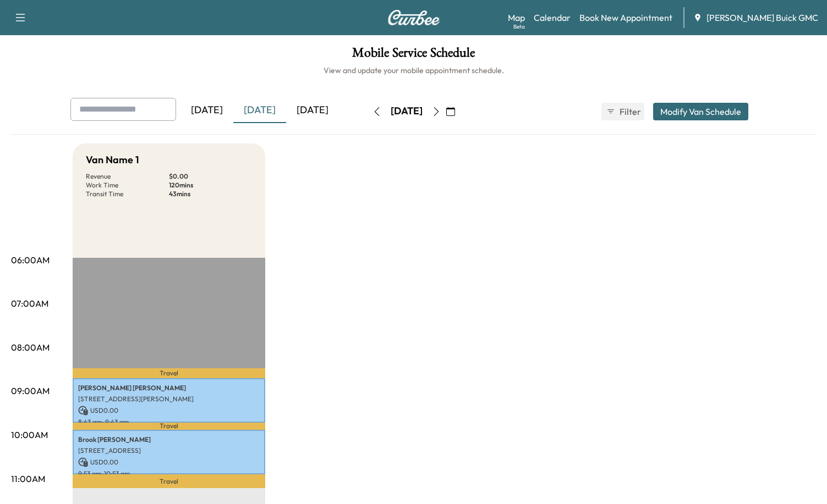 This screenshot has height=504, width=827. Describe the element at coordinates (127, 186) in the screenshot. I see `p: Work Time` at that location.